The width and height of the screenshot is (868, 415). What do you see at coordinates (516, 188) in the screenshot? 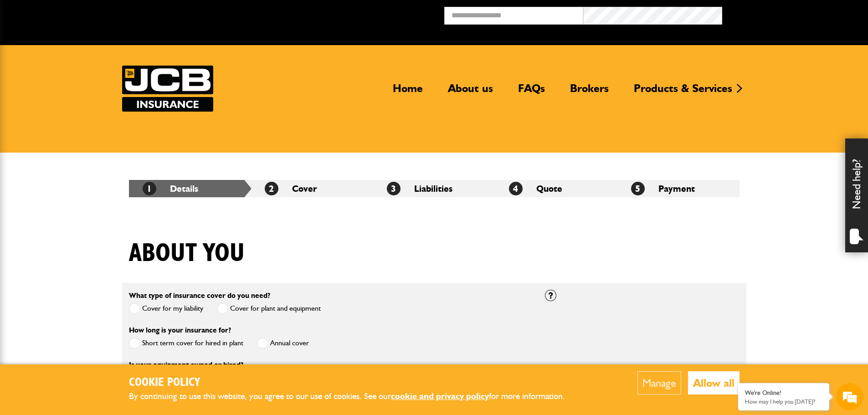
I see `span: 4` at bounding box center [516, 188].